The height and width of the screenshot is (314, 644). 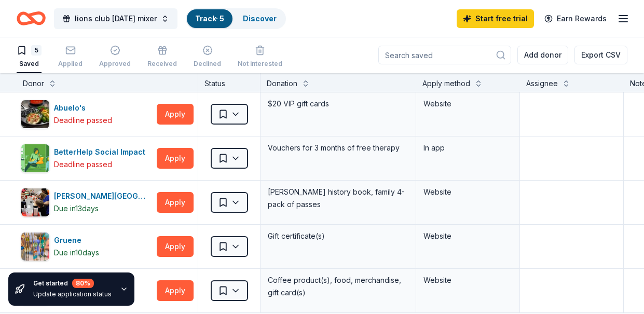 What do you see at coordinates (207, 57) in the screenshot?
I see `button: Declined` at bounding box center [207, 57].